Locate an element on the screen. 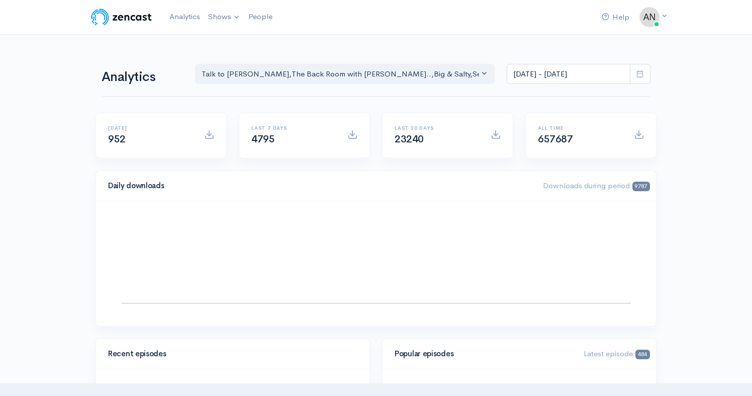 This screenshot has height=396, width=752. input: analytics date range selector is located at coordinates (569, 74).